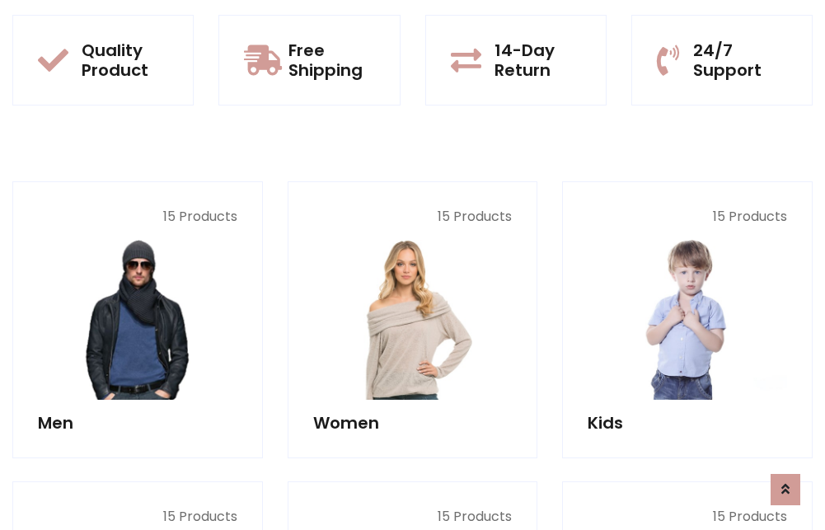  What do you see at coordinates (740, 60) in the screenshot?
I see `h5: 24/7 Support` at bounding box center [740, 60].